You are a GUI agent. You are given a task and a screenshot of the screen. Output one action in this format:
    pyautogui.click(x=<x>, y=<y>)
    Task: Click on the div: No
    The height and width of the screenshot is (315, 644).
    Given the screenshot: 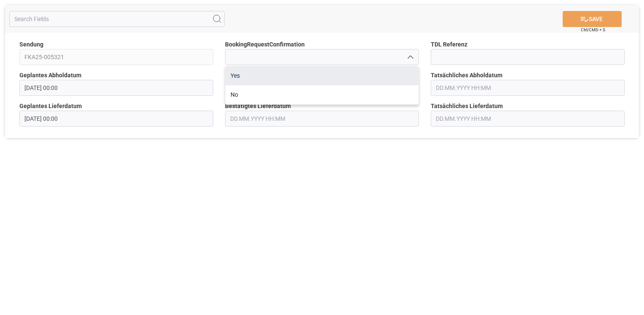 What is the action you would take?
    pyautogui.click(x=322, y=95)
    